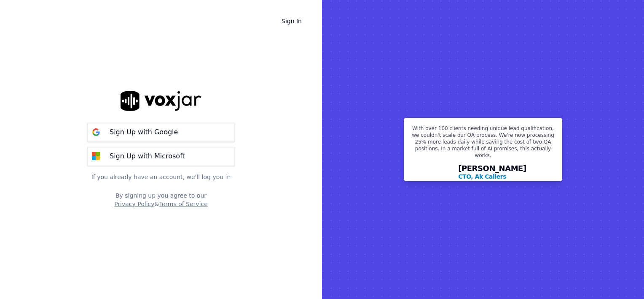 This screenshot has width=644, height=299. I want to click on img: logo, so click(161, 100).